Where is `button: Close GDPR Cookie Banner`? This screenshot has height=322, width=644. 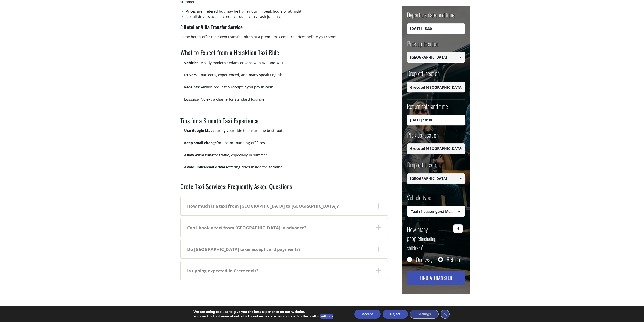
button: Close GDPR Cookie Banner is located at coordinates (445, 314).